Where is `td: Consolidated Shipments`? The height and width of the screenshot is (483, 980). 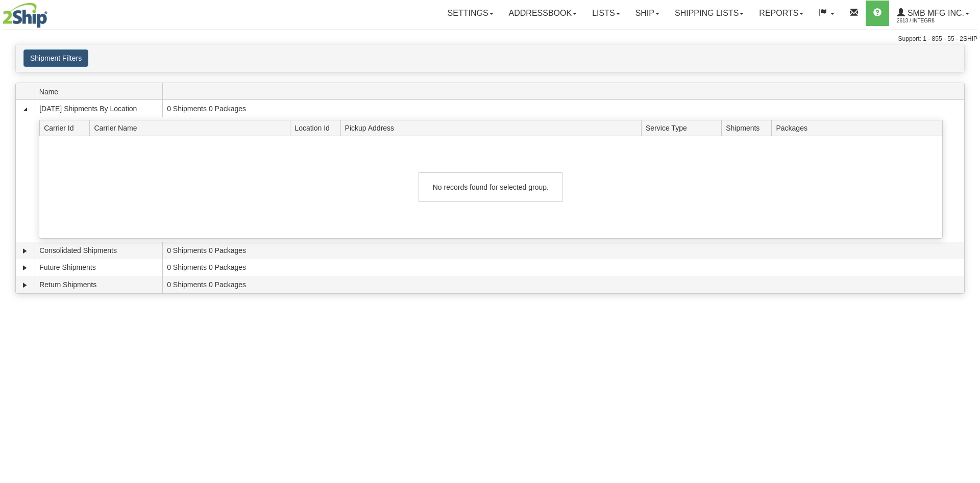
td: Consolidated Shipments is located at coordinates (99, 251).